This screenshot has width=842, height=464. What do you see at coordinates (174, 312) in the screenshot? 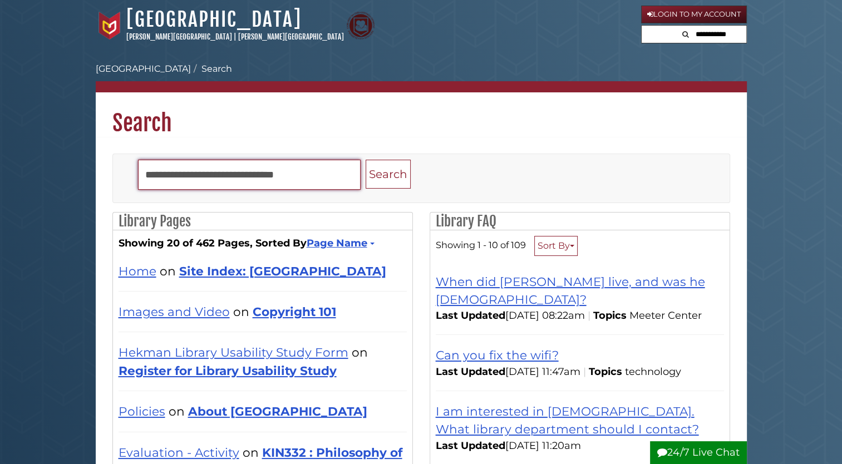
I see `a: Images and Video` at bounding box center [174, 312].